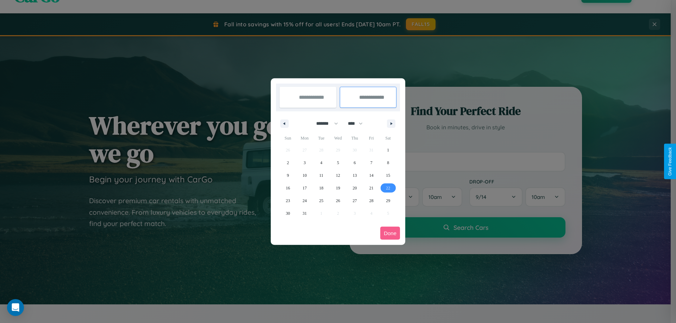 This screenshot has height=323, width=676. Describe the element at coordinates (304, 214) in the screenshot. I see `span: 31` at that location.